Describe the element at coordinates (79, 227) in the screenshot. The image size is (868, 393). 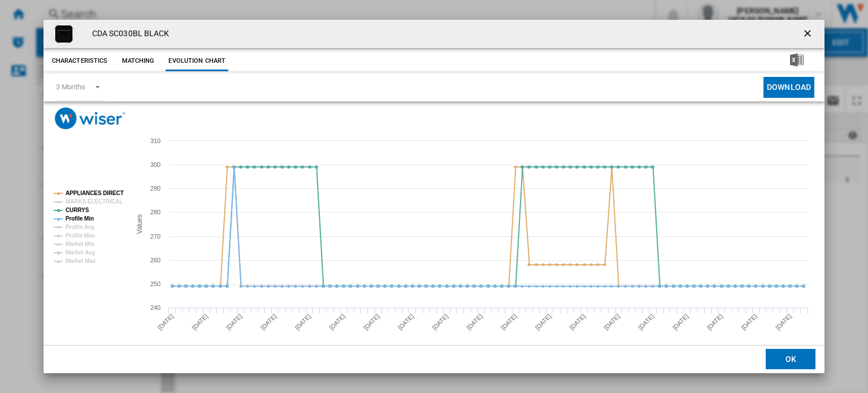
I see `tspan: Profile Avg` at that location.